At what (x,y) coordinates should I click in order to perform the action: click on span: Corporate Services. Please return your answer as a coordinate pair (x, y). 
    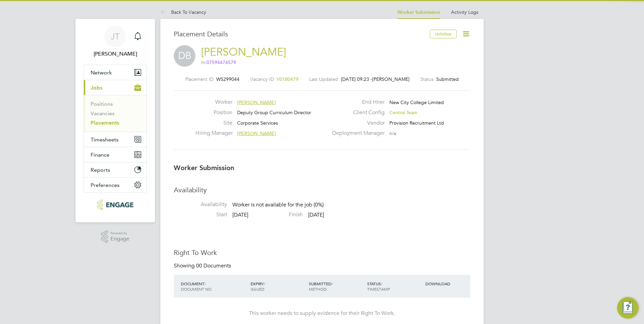
    Looking at the image, I should click on (257, 123).